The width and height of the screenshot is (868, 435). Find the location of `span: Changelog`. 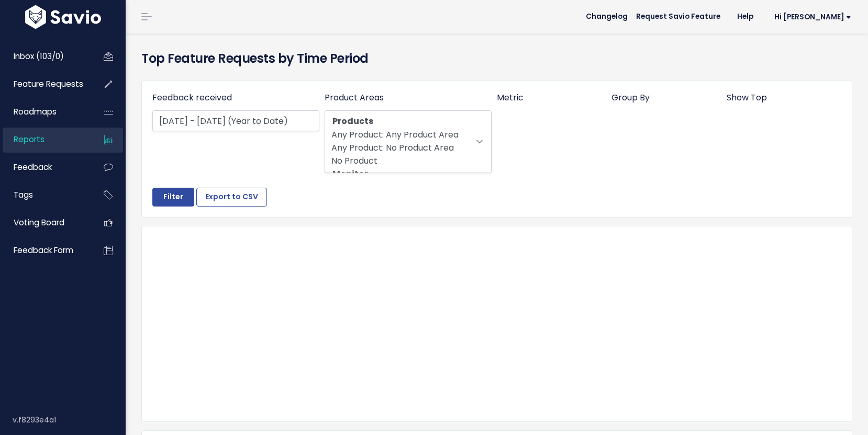

span: Changelog is located at coordinates (607, 17).